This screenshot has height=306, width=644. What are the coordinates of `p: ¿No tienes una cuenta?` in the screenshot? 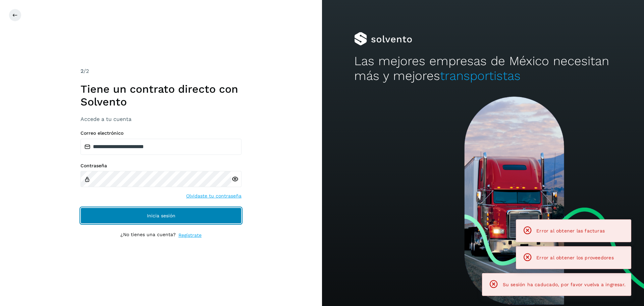 It's located at (148, 235).